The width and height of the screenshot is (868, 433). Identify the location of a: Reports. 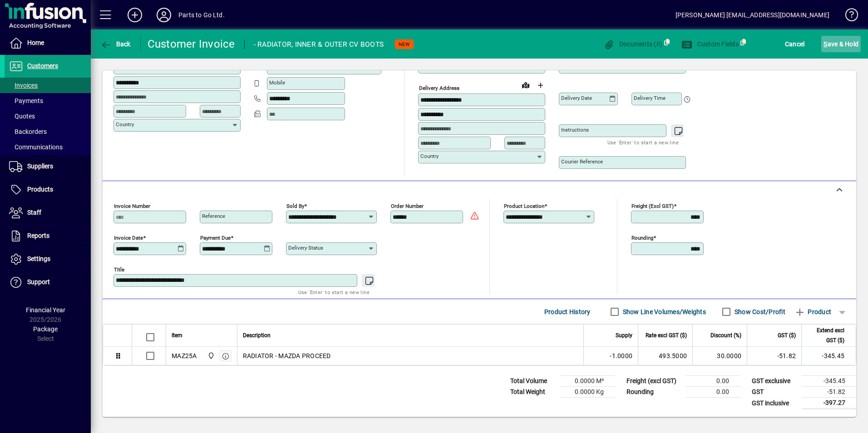
(48, 236).